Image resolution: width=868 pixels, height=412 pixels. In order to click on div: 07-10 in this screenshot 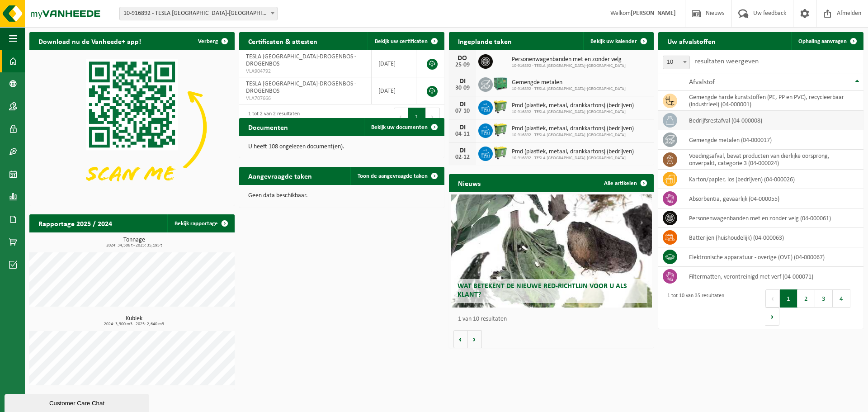, I will do `click(462, 111)`.